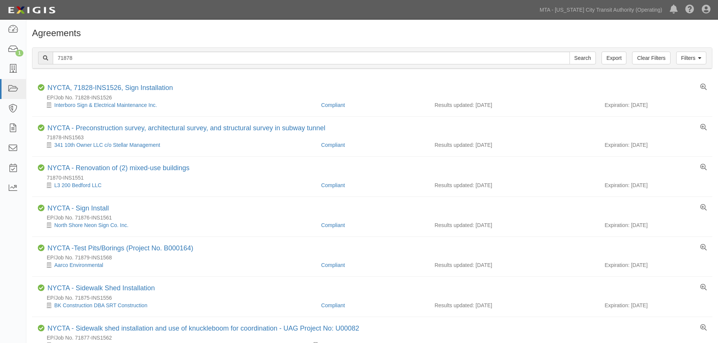  I want to click on div: NYCTA - Sign Install, so click(78, 209).